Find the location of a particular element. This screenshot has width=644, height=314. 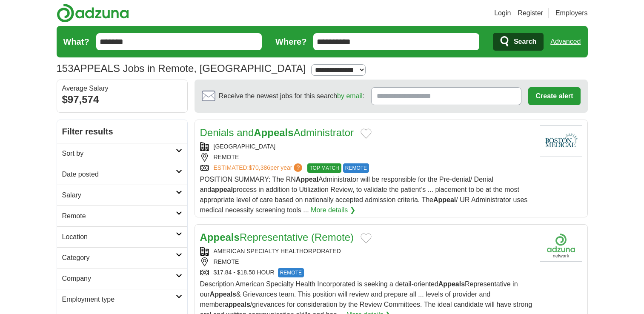

a: ESTIMATED:$70,386per year? is located at coordinates (259, 168).